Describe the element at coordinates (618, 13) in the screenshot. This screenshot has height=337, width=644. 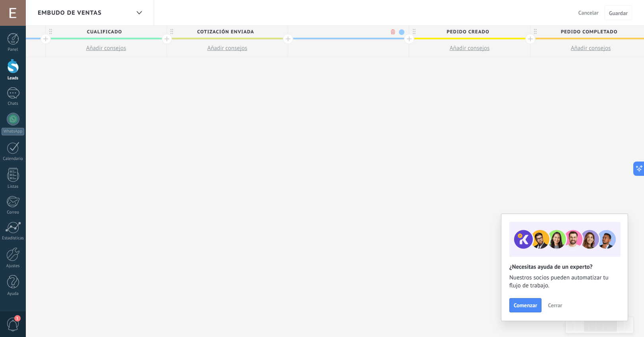
I see `span: Guardar` at that location.